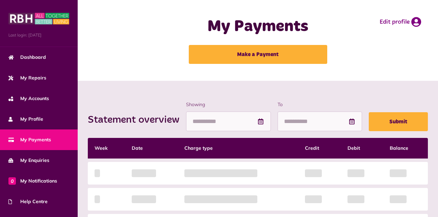 This screenshot has height=217, width=438. Describe the element at coordinates (12, 181) in the screenshot. I see `span: 0` at that location.